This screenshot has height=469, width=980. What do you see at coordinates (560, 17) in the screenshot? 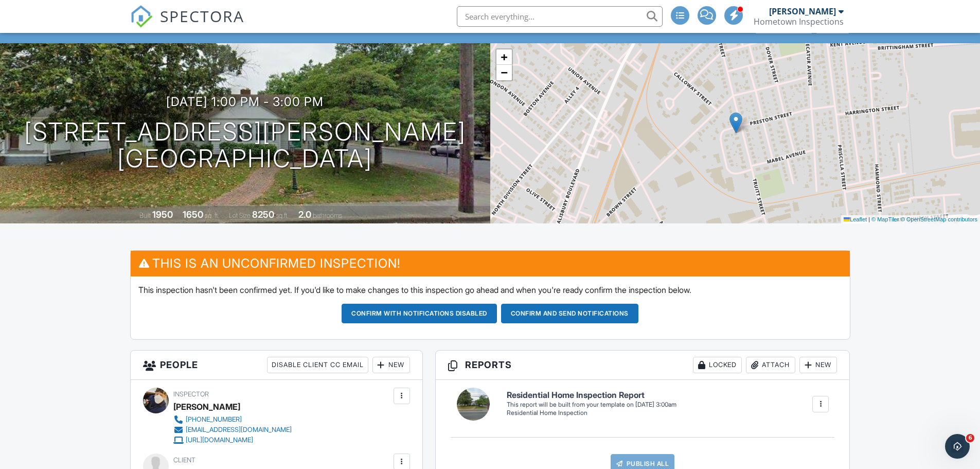
I see `input: Search everything...` at bounding box center [560, 17].